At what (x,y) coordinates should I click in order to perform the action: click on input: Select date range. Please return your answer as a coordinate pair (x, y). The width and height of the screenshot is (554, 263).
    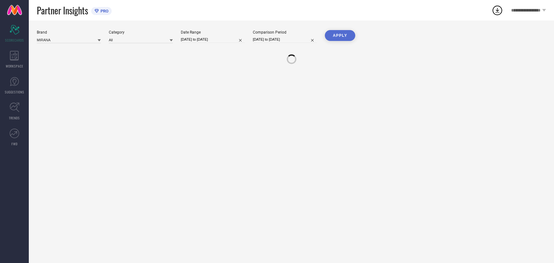
    Looking at the image, I should click on (213, 39).